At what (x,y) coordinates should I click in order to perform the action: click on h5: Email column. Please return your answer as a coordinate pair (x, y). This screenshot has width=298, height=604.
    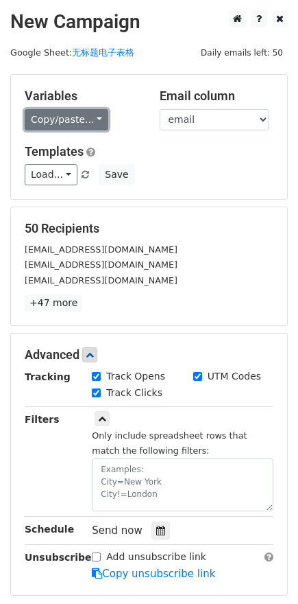
    Looking at the image, I should click on (217, 96).